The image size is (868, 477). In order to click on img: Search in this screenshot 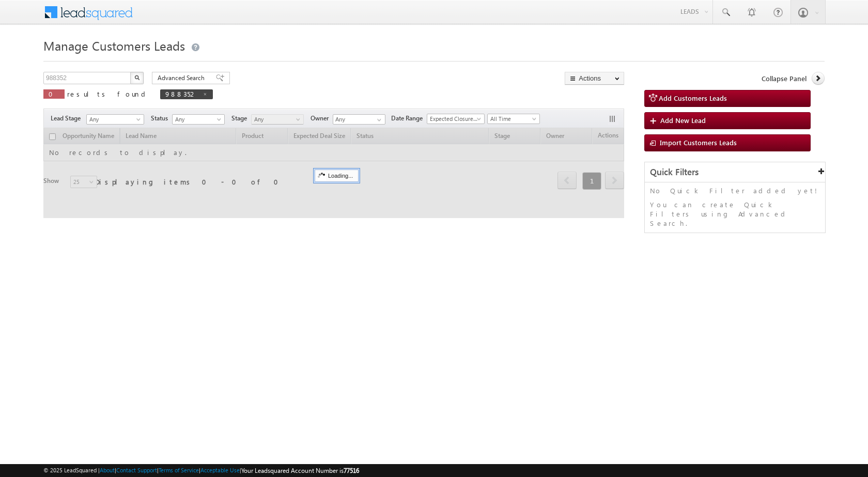, I will do `click(137, 77)`.